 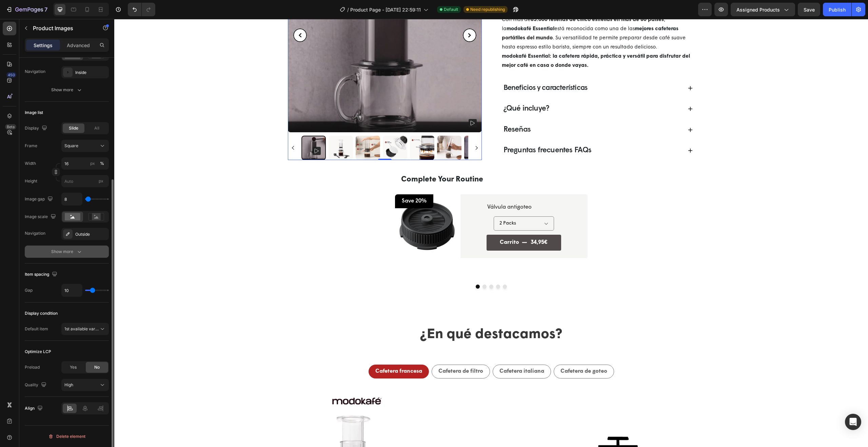 I want to click on input: px%, so click(x=85, y=163).